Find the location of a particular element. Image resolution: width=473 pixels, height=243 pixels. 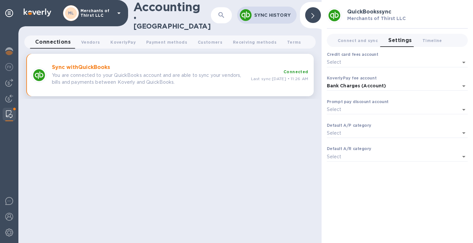

img: Logo is located at coordinates (37, 12).